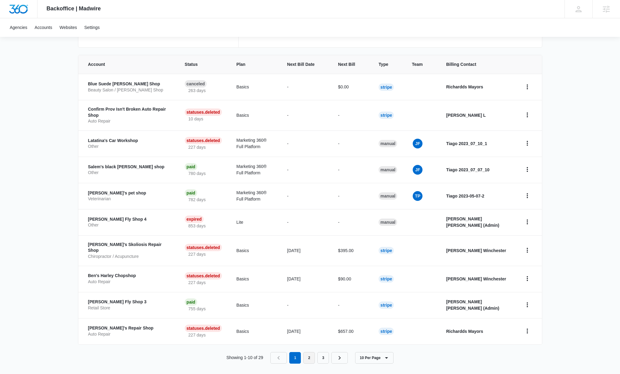 The image size is (620, 374). Describe the element at coordinates (340, 358) in the screenshot. I see `a: Next Page` at that location.